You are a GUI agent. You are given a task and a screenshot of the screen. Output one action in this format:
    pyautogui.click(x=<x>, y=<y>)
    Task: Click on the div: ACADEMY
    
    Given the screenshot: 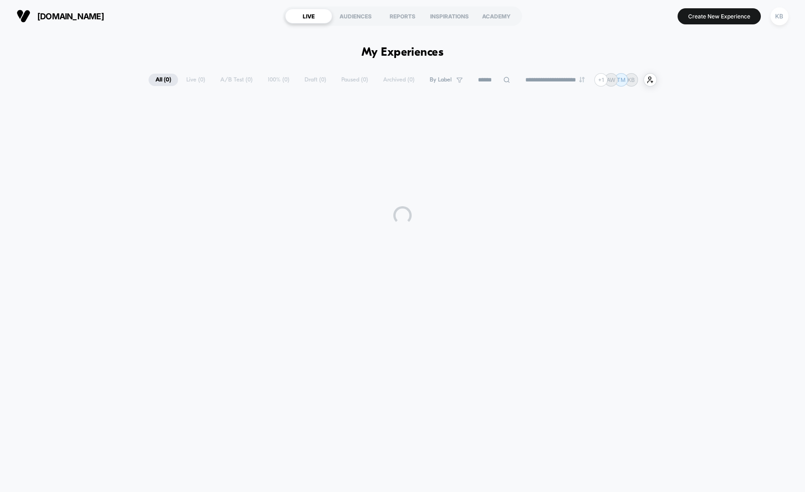 What is the action you would take?
    pyautogui.click(x=496, y=16)
    